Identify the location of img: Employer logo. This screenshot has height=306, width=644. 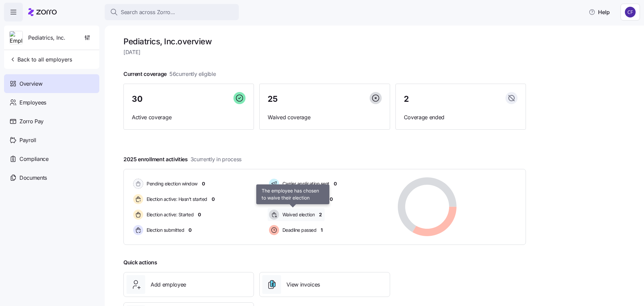
(16, 38).